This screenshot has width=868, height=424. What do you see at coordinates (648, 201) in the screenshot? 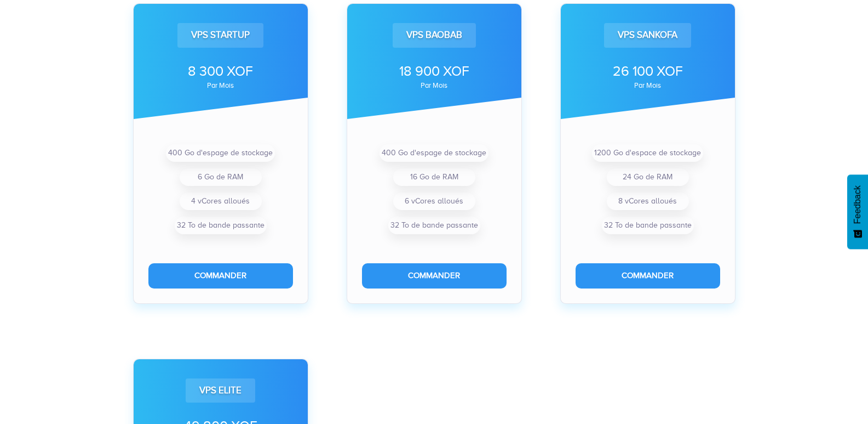
I see `li: 8 vCores alloués` at bounding box center [648, 201].